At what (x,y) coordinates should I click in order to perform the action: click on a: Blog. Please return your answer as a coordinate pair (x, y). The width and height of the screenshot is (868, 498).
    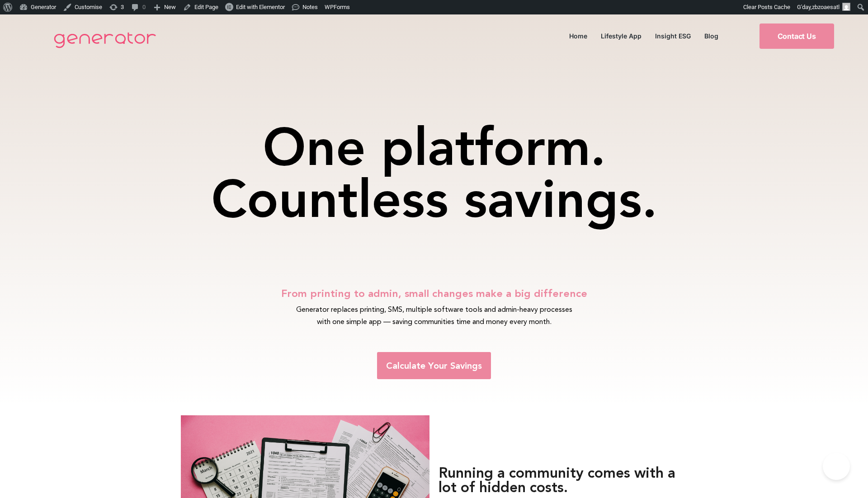
    Looking at the image, I should click on (711, 36).